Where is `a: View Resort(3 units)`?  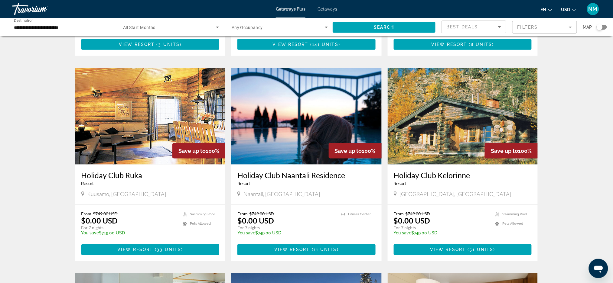
a: View Resort(3 units) is located at coordinates (150, 44).